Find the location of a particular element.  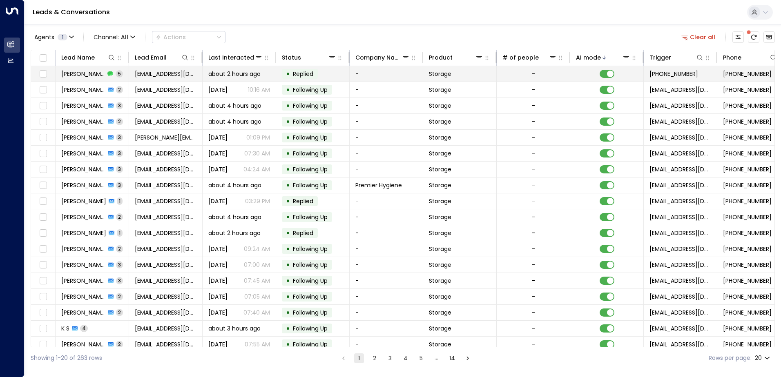

span: tom.jones1@gmail.com is located at coordinates (165, 138).